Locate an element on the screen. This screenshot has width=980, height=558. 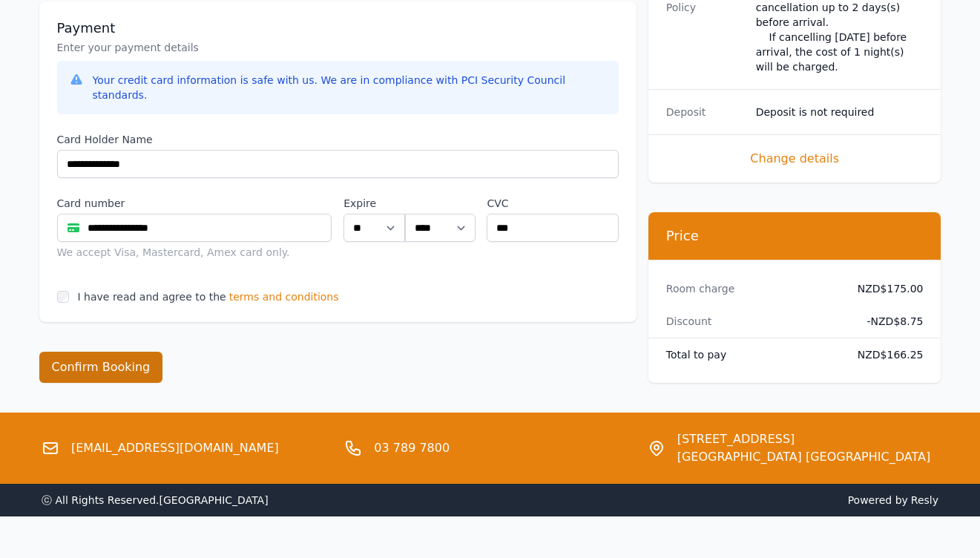
dd: NZD$166.25 is located at coordinates (884, 354).